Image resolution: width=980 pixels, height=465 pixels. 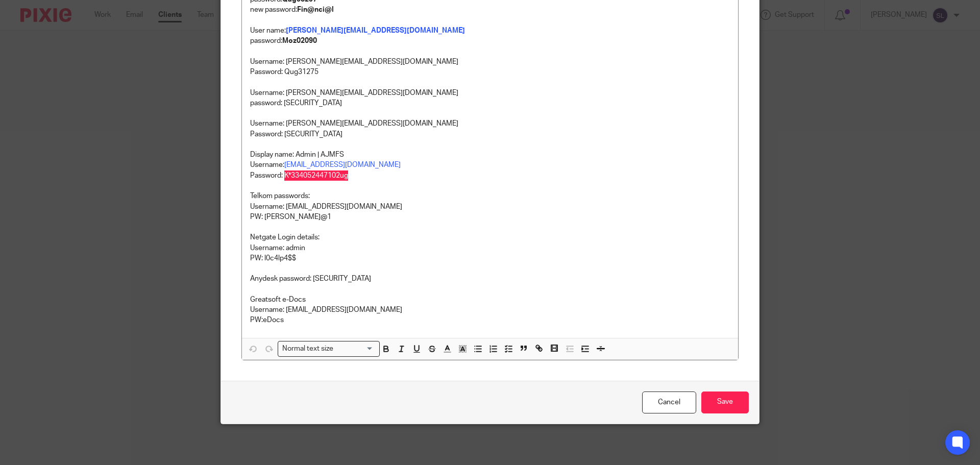 I want to click on p: PW: l0c4lp4$$, so click(x=490, y=258).